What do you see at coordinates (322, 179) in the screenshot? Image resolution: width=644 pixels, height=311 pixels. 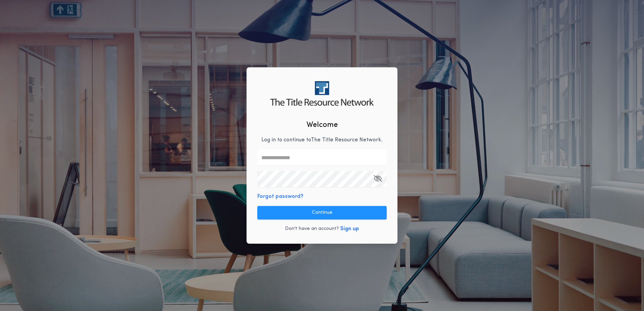 I see `input: Open Keeper Popup` at bounding box center [322, 179].